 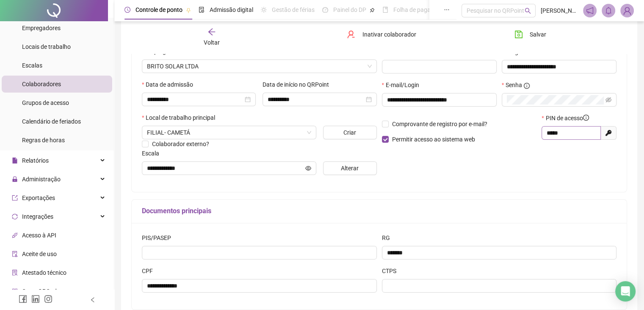 What do you see at coordinates (212, 32) in the screenshot?
I see `span: arrow-left` at bounding box center [212, 32].